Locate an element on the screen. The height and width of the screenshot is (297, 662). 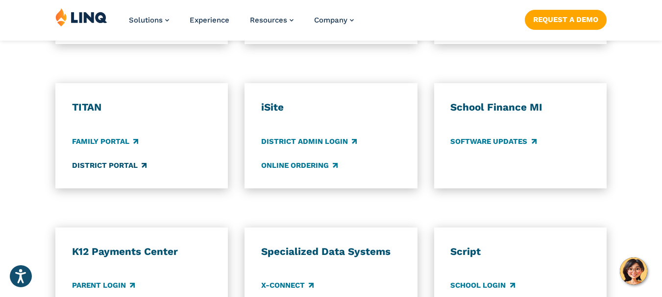
a: X-Connect is located at coordinates (287, 286).